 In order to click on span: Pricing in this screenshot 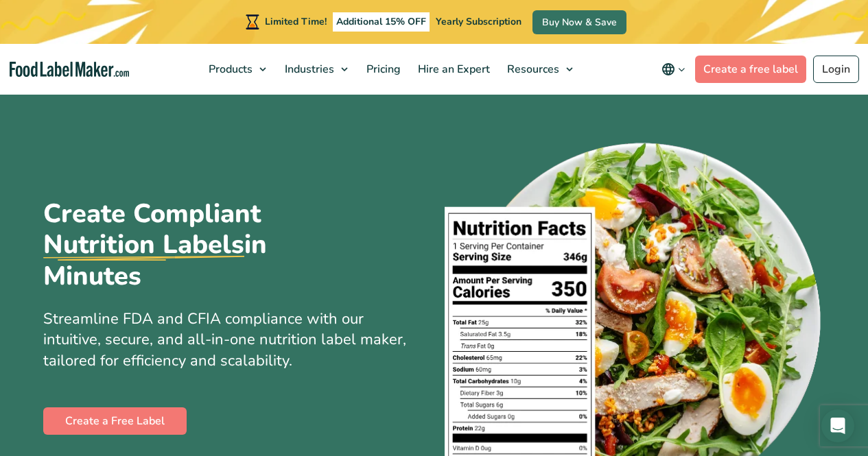, I will do `click(382, 69)`.